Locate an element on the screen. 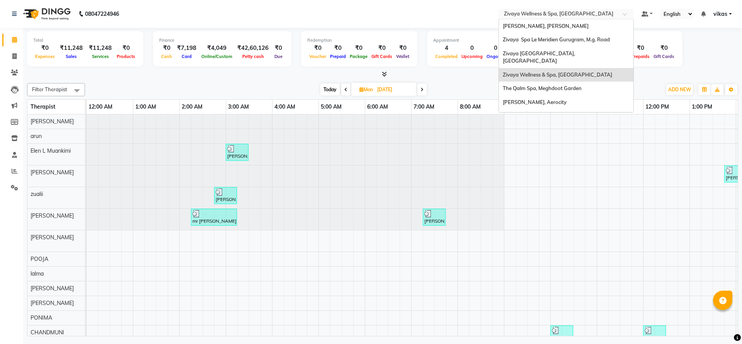 This screenshot has width=742, height=344. span: lalma is located at coordinates (37, 274).